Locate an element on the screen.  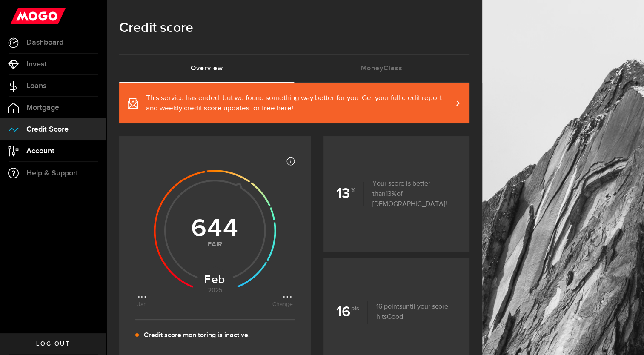
button: Open LiveChat chat widget is located at coordinates (19, 16).